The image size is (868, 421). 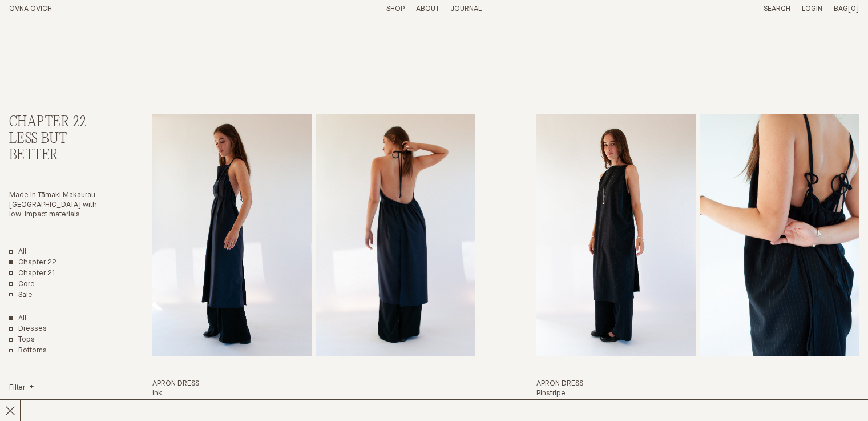 I want to click on a: Search, so click(x=776, y=8).